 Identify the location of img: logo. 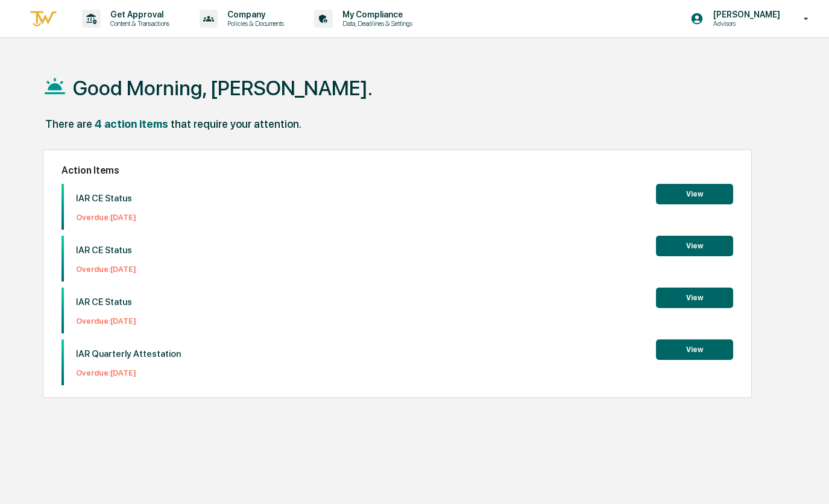
(44, 19).